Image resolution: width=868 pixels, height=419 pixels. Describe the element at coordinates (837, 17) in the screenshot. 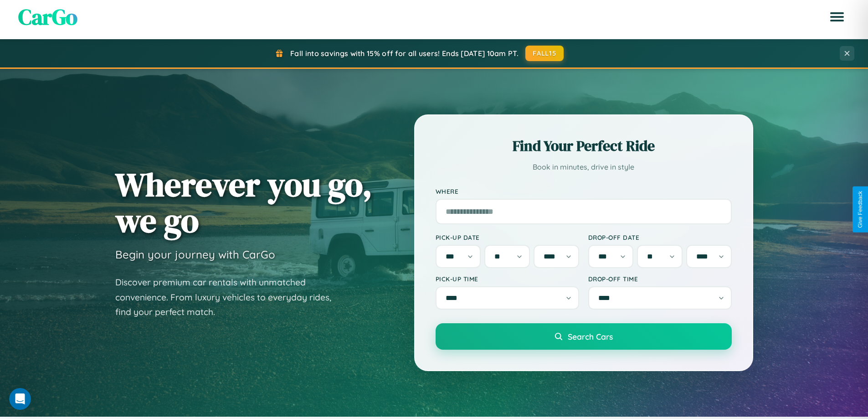

I see `button: Open menu` at that location.